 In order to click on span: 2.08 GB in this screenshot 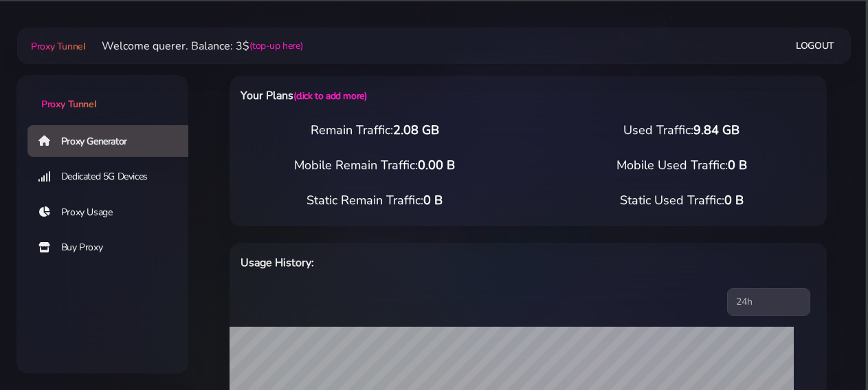, I will do `click(416, 130)`.